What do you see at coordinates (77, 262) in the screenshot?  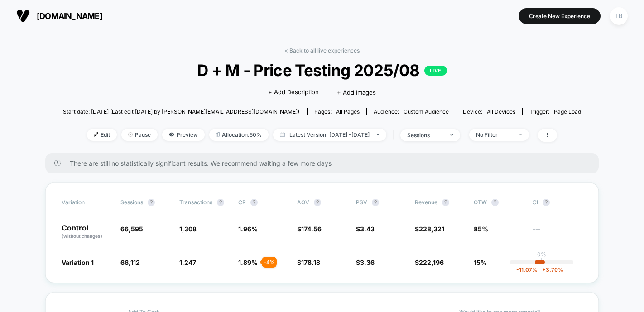 I see `span: Variation 1` at bounding box center [77, 262].